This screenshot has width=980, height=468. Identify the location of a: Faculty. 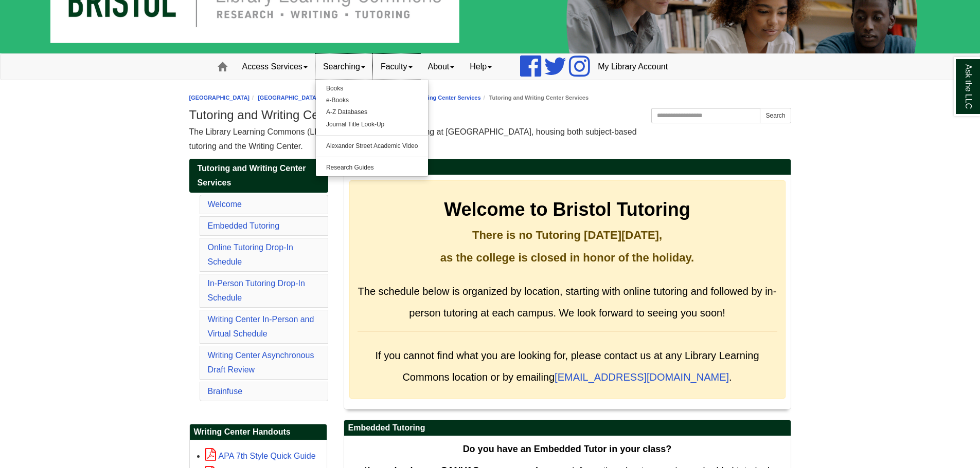
(397, 67).